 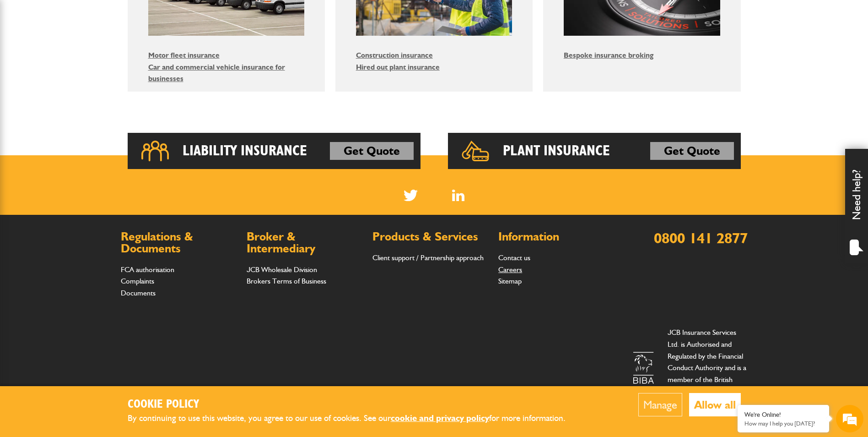 I want to click on a: Car and commercial vehicle insurance for businesses, so click(x=216, y=73).